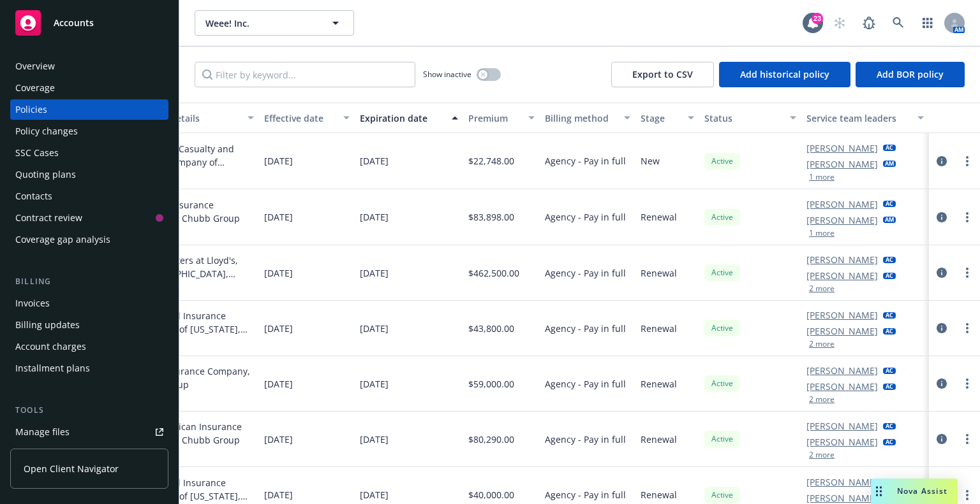 The height and width of the screenshot is (504, 980). I want to click on button: Export to CSV, so click(662, 74).